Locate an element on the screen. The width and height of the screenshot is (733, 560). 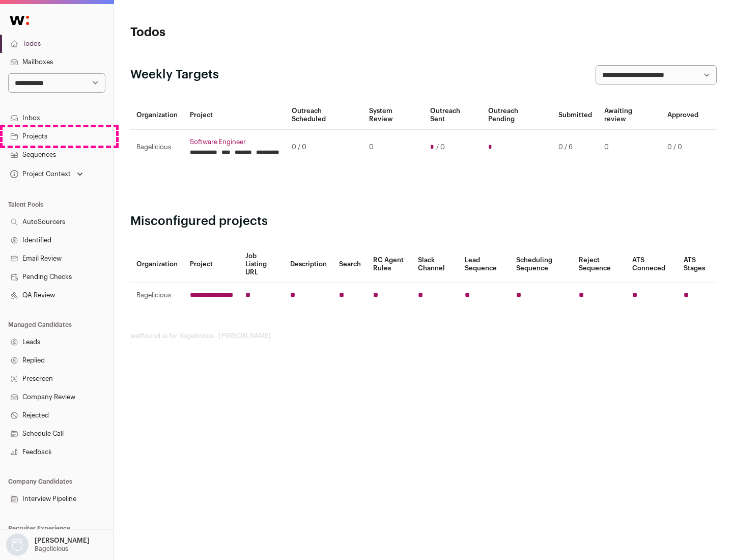
img: nopic.png is located at coordinates (17, 545).